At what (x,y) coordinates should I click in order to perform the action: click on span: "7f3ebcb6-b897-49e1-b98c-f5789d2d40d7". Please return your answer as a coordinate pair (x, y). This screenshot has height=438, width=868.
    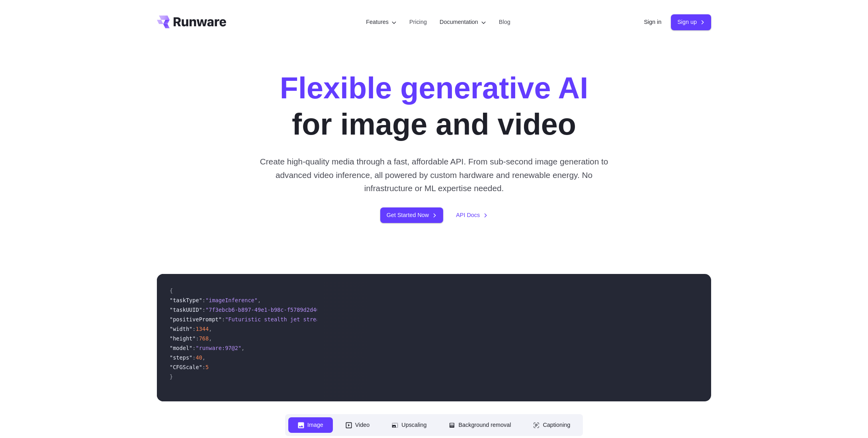
    Looking at the image, I should click on (267, 310).